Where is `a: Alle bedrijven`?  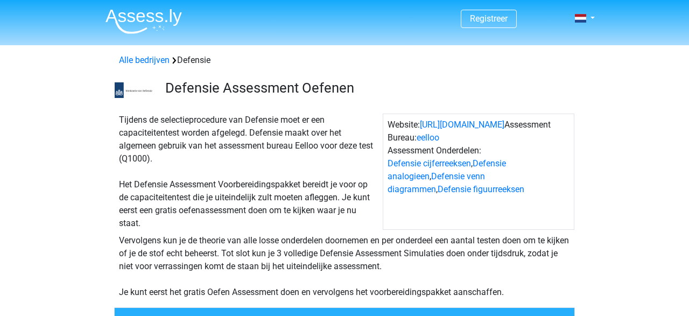
a: Alle bedrijven is located at coordinates (144, 60).